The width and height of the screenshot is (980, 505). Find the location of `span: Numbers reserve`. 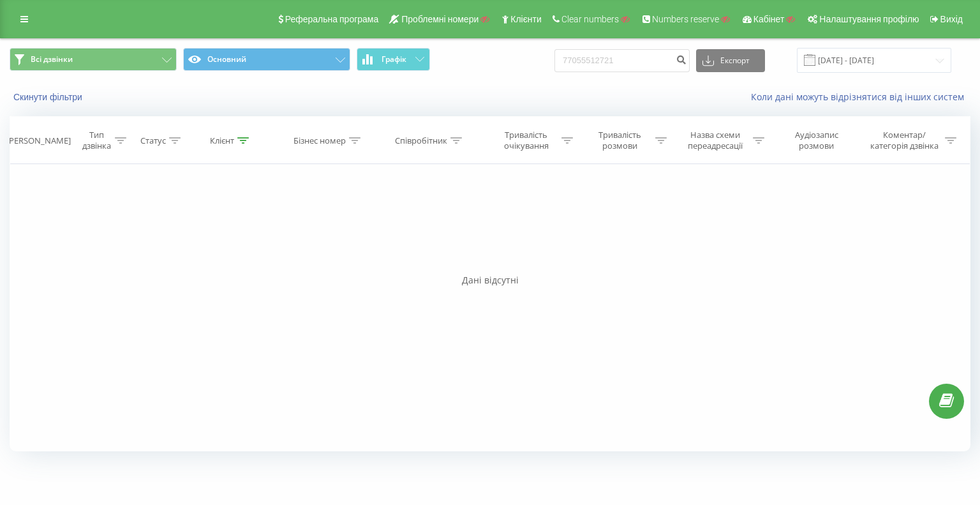

span: Numbers reserve is located at coordinates (685, 20).